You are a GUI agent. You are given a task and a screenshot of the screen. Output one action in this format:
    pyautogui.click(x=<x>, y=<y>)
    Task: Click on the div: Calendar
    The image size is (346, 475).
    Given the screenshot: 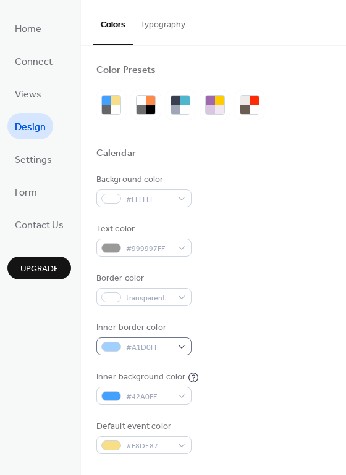 What is the action you would take?
    pyautogui.click(x=116, y=154)
    